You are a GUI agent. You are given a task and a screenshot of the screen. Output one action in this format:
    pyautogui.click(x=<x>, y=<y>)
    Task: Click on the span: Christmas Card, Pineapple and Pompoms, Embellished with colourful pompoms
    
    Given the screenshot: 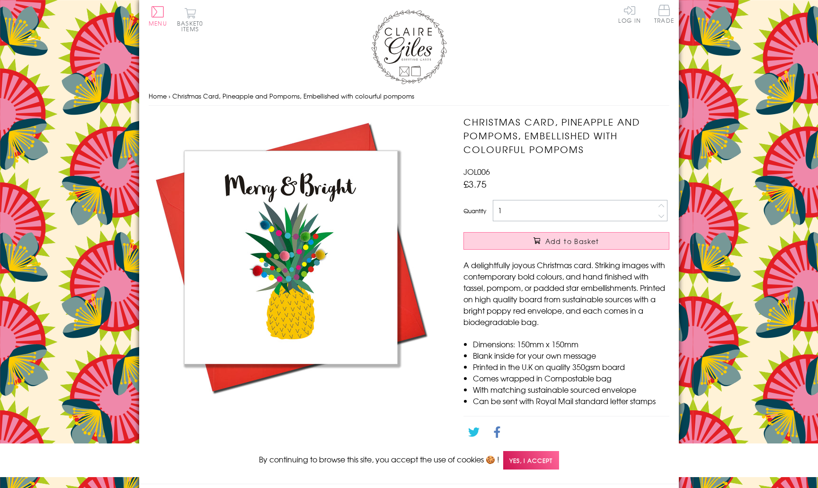 What is the action you would take?
    pyautogui.click(x=293, y=96)
    